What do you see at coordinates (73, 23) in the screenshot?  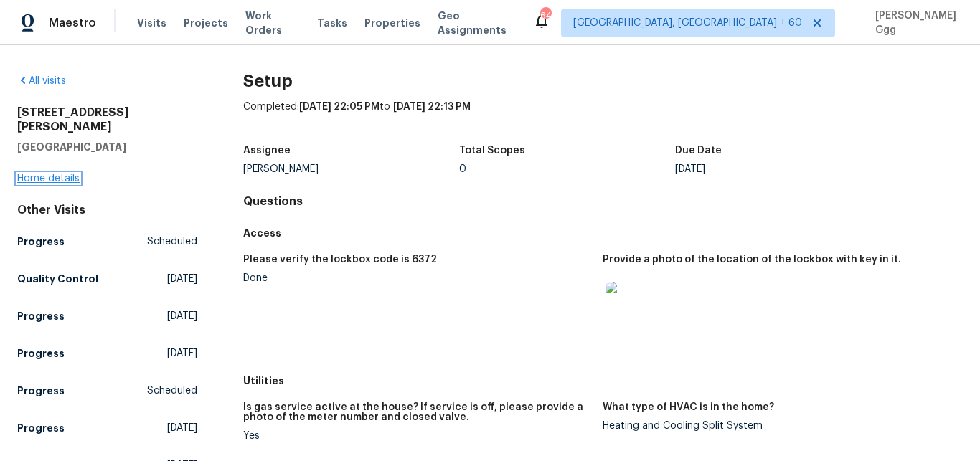 I see `span: Maestro` at bounding box center [73, 23].